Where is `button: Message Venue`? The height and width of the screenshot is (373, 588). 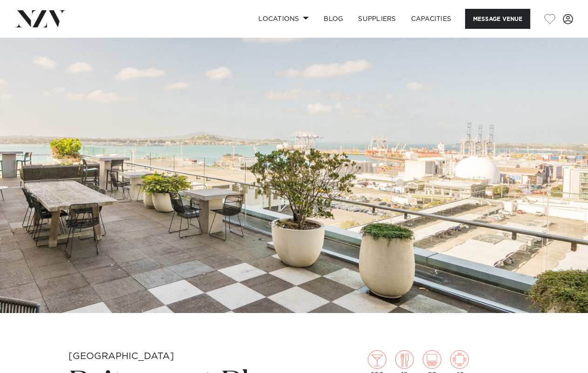
button: Message Venue is located at coordinates (498, 18).